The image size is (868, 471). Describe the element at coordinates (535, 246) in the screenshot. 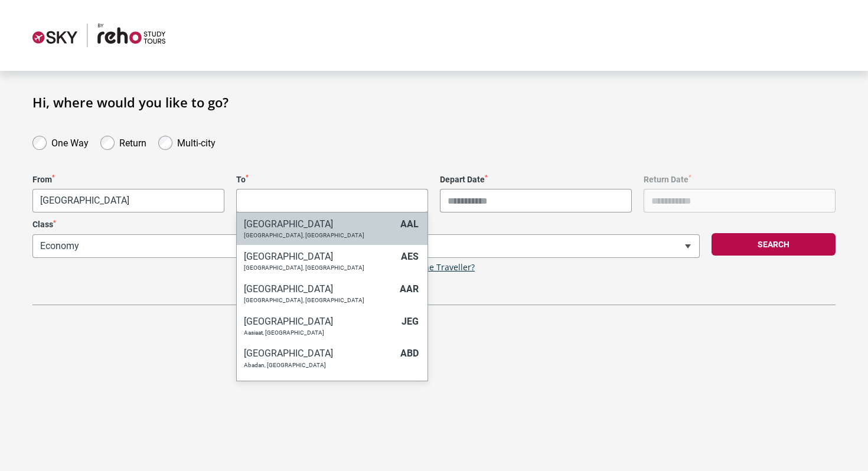

I see `span: 1 Adult` at that location.